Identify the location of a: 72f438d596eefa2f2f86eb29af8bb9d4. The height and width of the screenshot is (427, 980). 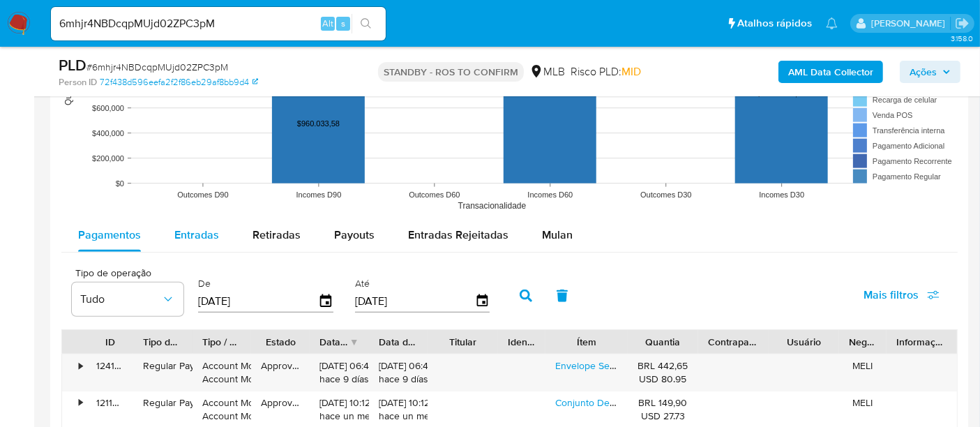
(179, 82).